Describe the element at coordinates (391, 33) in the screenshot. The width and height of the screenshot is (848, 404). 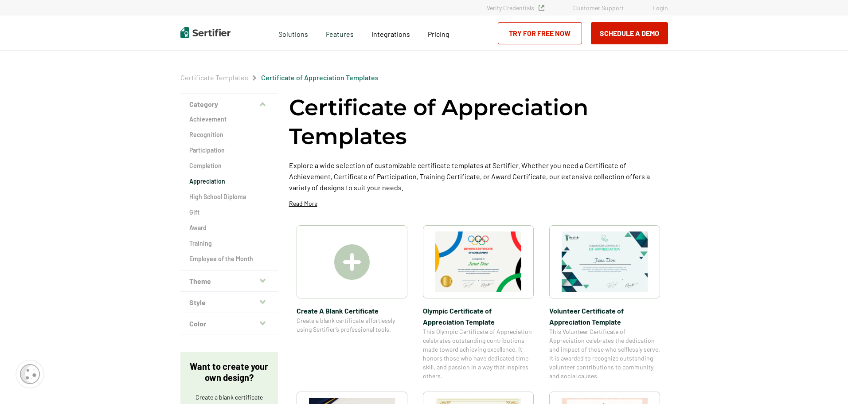
I see `a: Integrations` at that location.